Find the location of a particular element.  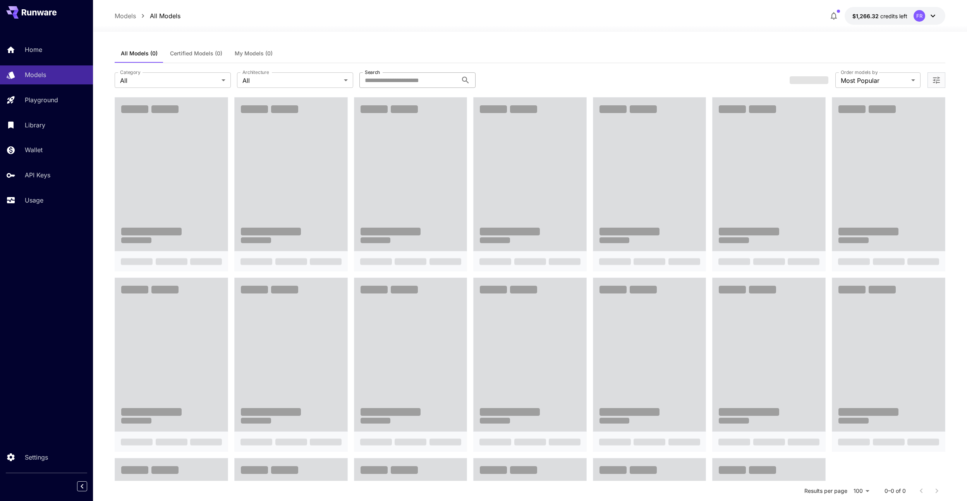

label: Architecture is located at coordinates (256, 72).